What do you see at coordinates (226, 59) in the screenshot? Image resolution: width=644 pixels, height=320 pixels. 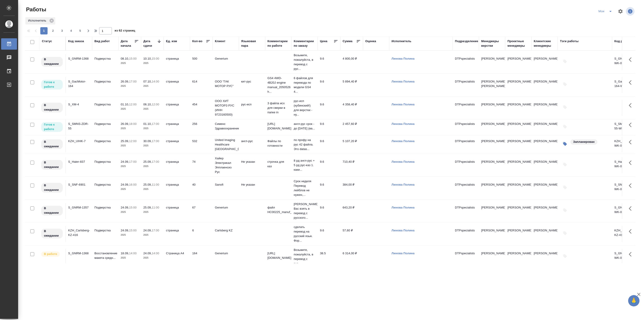 I see `p: Generium` at bounding box center [226, 59].